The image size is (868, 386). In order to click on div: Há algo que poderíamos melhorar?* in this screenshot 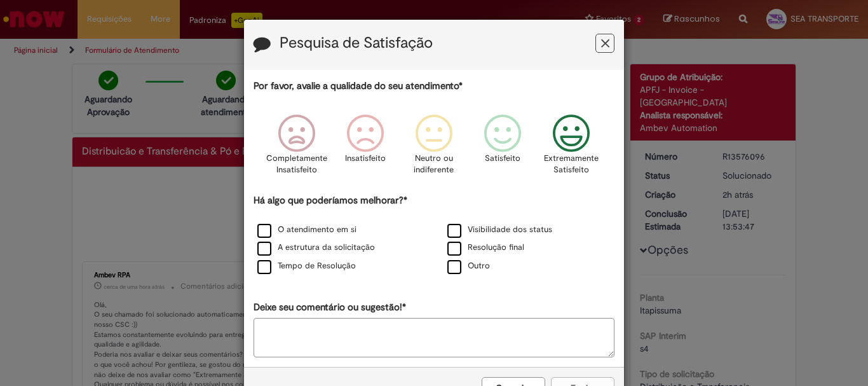, I will do `click(434, 235)`.